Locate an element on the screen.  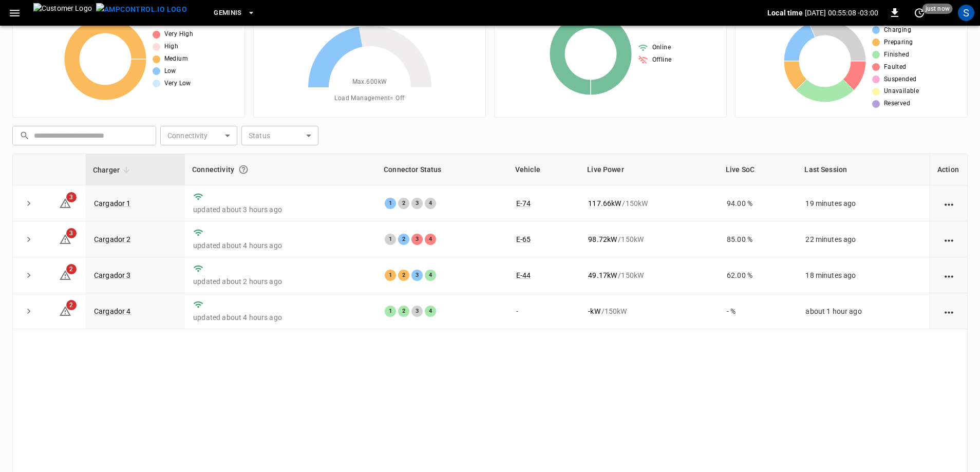
th: Last Session is located at coordinates (863, 170).